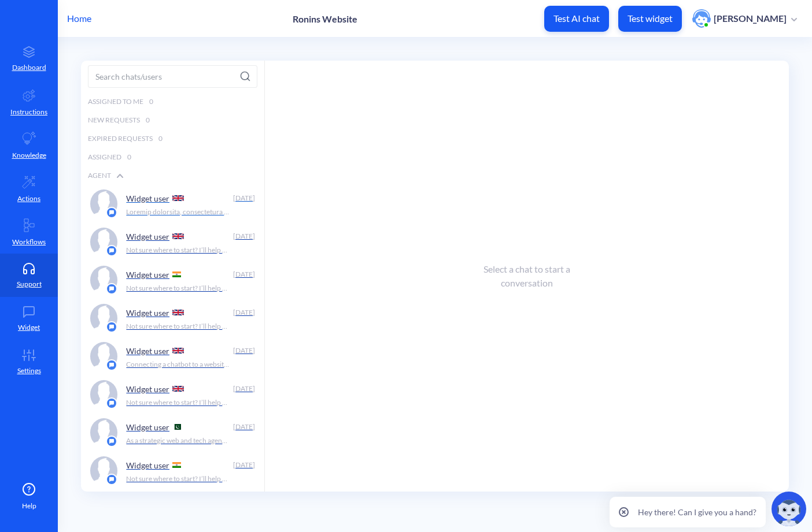  I want to click on img: user photo, so click(701, 18).